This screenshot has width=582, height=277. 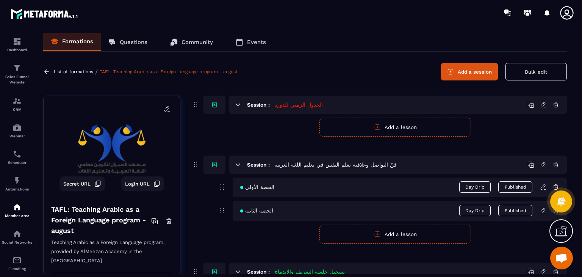 What do you see at coordinates (17, 268) in the screenshot?
I see `p: E-mailing` at bounding box center [17, 268].